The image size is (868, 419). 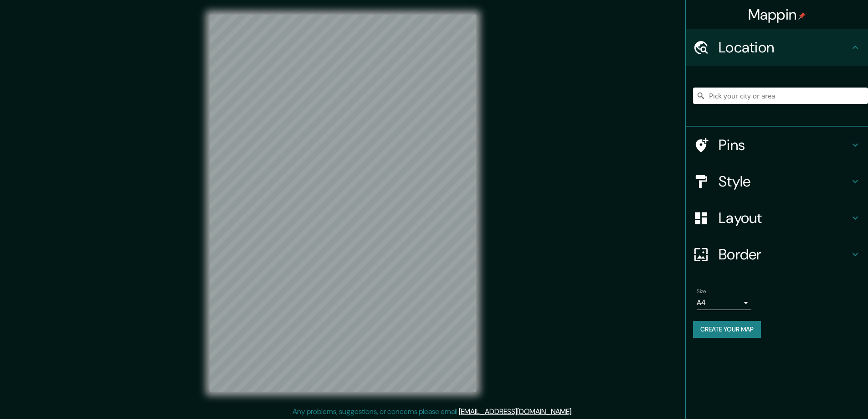 I want to click on h4: Mappin, so click(x=777, y=15).